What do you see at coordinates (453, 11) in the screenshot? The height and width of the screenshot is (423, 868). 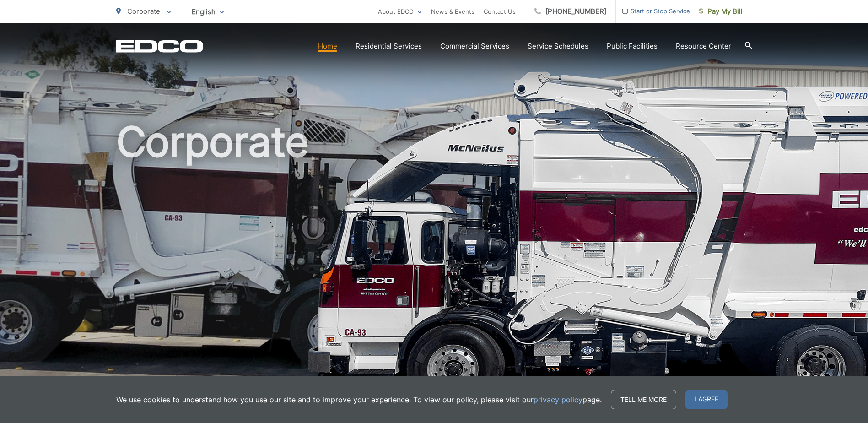 I see `a: News & Events` at bounding box center [453, 11].